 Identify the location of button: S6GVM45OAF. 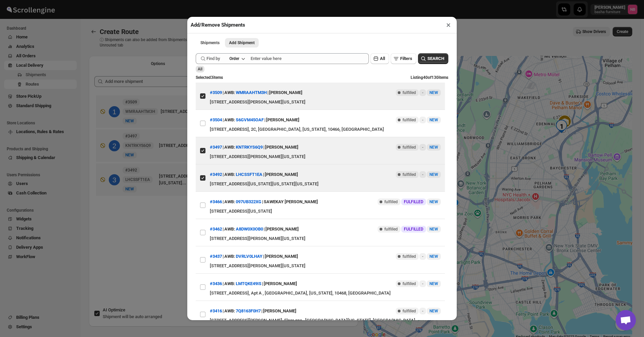
(250, 120).